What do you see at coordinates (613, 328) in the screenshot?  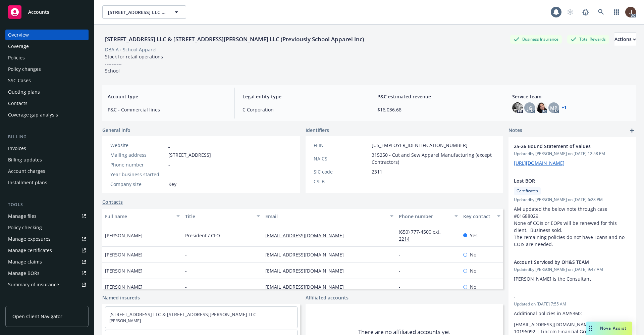 I see `span: Nova Assist` at bounding box center [613, 328].